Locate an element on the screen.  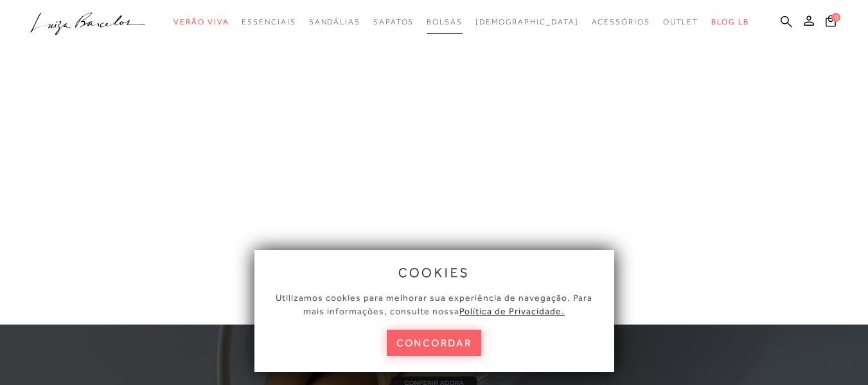
span: 0 is located at coordinates (836, 17).